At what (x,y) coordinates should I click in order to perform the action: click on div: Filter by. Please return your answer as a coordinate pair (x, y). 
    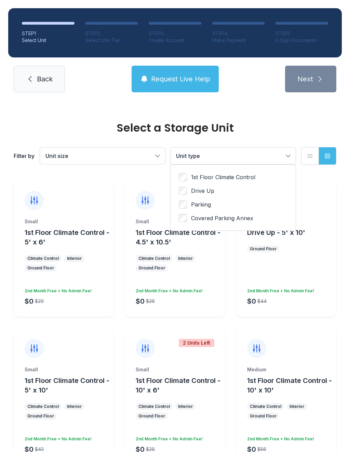
    Looking at the image, I should click on (24, 156).